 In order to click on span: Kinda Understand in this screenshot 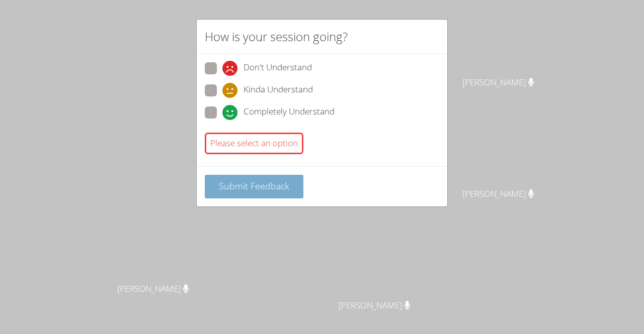, I will do `click(278, 90)`.